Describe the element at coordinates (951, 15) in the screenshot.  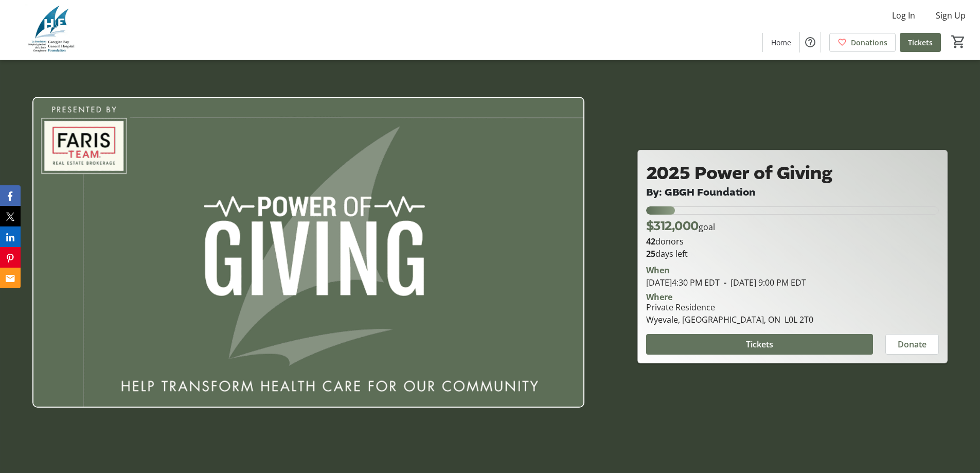
I see `span: Sign Up` at that location.